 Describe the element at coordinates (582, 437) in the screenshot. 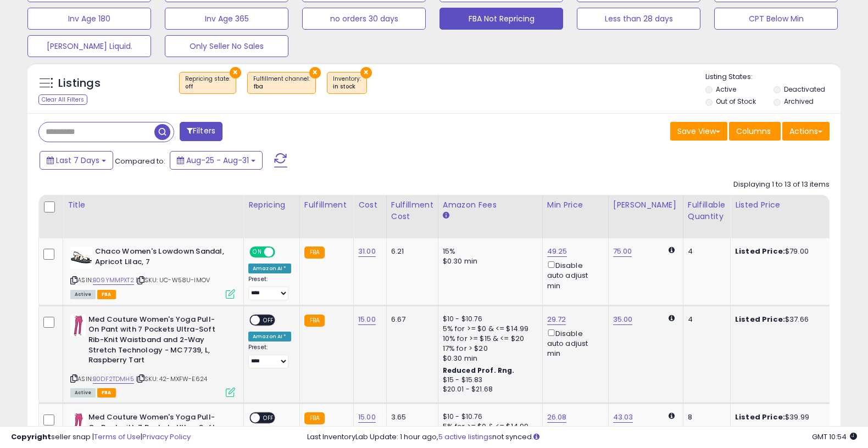

I see `div: Last InventoryLab Update: 1 hour ago, not synced.` at that location.